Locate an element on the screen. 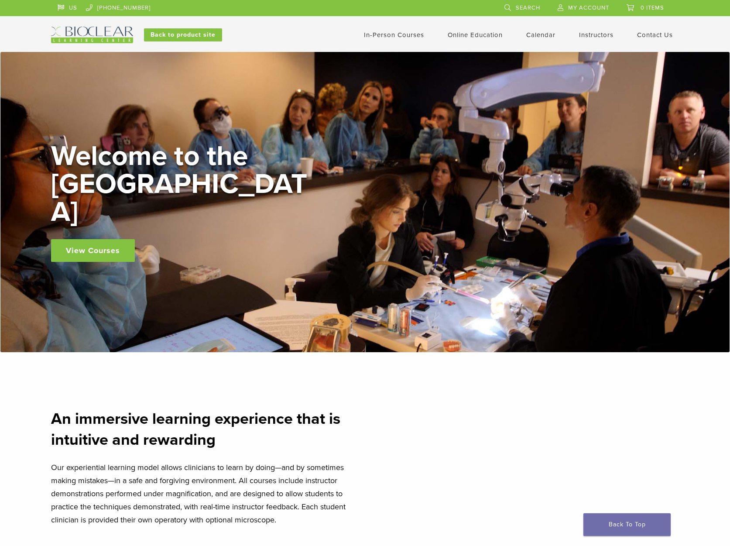  span: Search is located at coordinates (528, 8).